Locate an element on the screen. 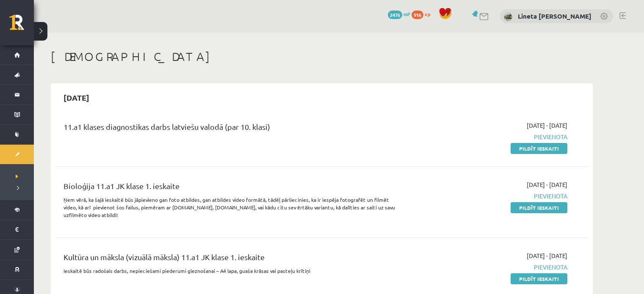  span: xp is located at coordinates (428, 14).